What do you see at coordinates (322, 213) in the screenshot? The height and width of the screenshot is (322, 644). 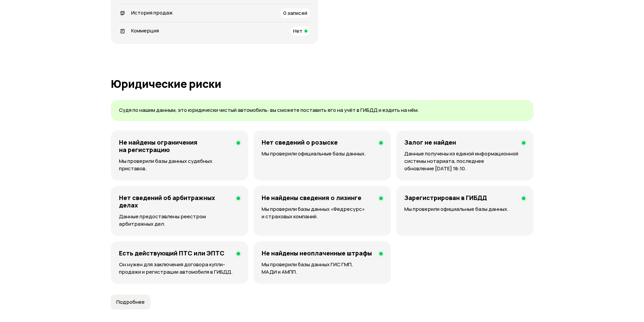 I see `p: Мы проверили базы данных «Федресурс» и страховых компаний.` at bounding box center [322, 213].